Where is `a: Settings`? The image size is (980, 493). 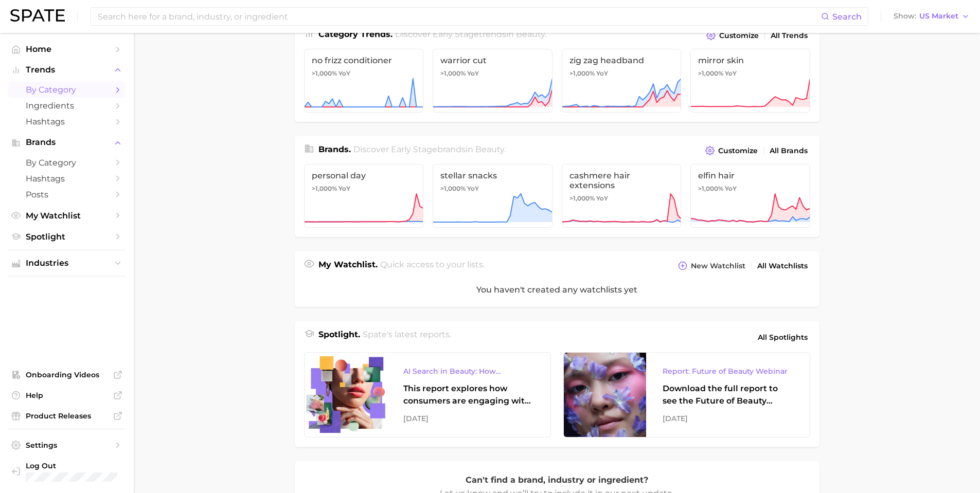 a: Settings is located at coordinates (67, 445).